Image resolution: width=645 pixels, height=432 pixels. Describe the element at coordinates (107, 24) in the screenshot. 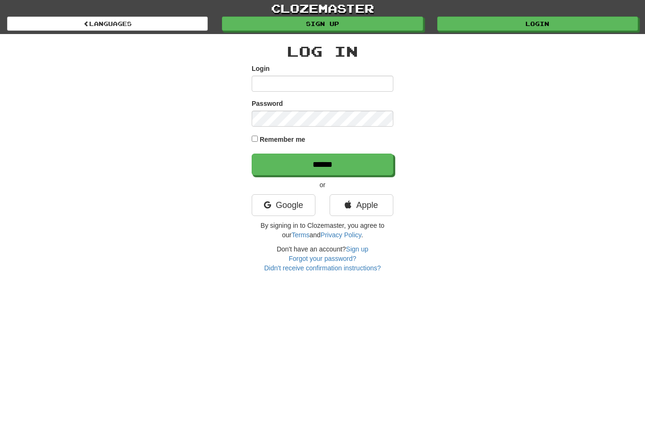

I see `a: Languages` at that location.